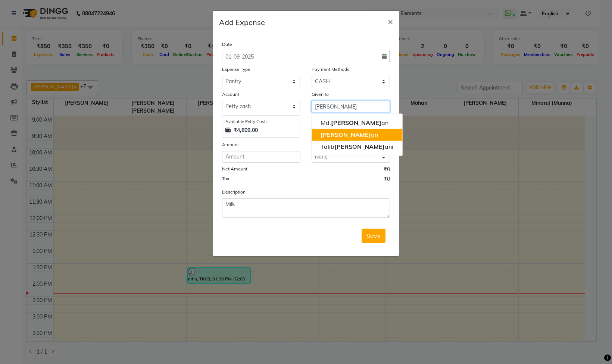  What do you see at coordinates (261, 157) in the screenshot?
I see `input: Amount` at bounding box center [261, 157].